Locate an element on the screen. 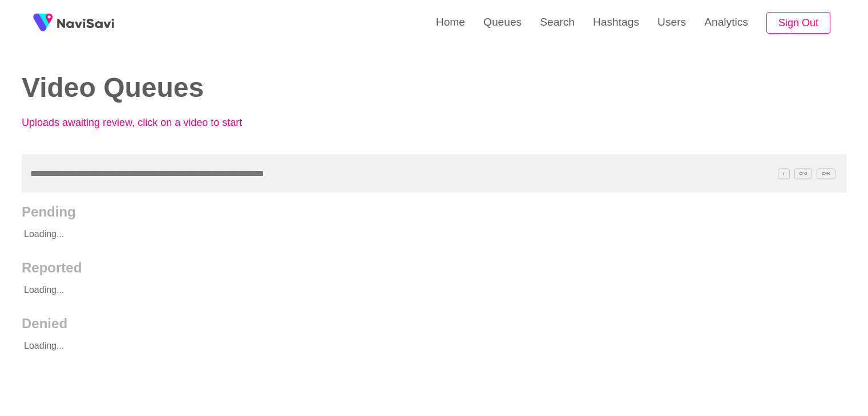 This screenshot has height=416, width=868. button: Sign Out is located at coordinates (798, 22).